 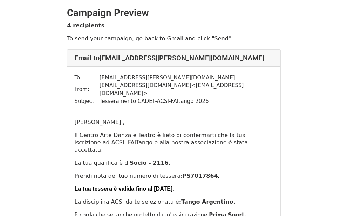 I want to click on b: Tango Argentino, so click(x=207, y=201).